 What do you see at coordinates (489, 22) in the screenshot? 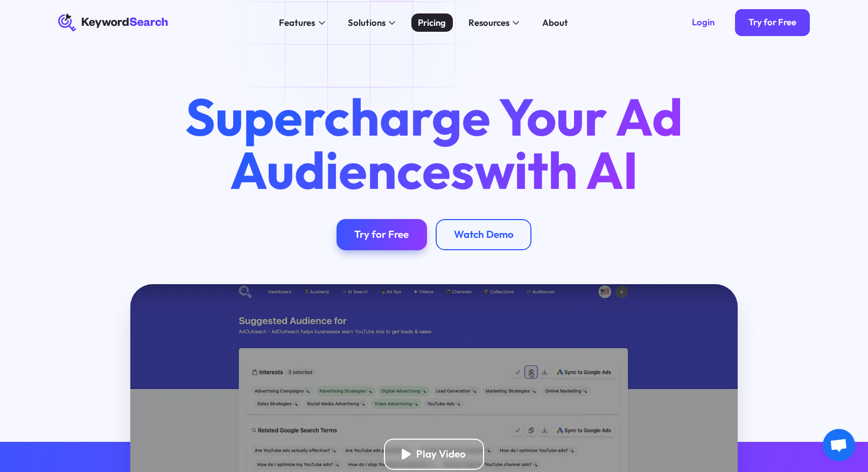
I see `div: Resources` at bounding box center [489, 22].